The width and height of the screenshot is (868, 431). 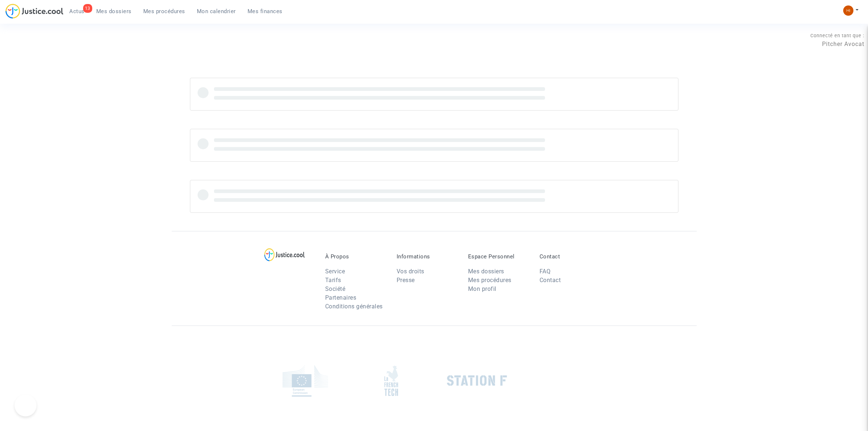 What do you see at coordinates (410, 271) in the screenshot?
I see `a: Vos droits` at bounding box center [410, 271].